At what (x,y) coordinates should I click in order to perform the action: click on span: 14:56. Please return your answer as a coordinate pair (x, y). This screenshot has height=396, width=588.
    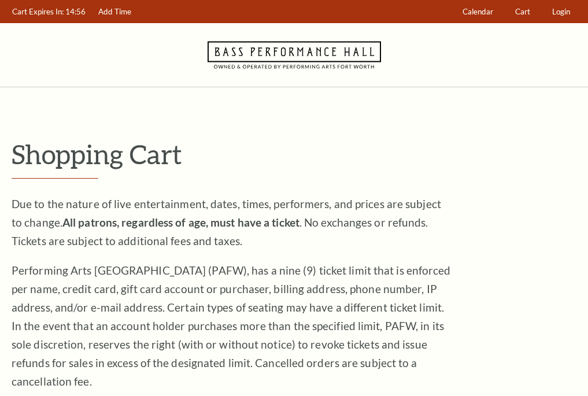
    Looking at the image, I should click on (75, 12).